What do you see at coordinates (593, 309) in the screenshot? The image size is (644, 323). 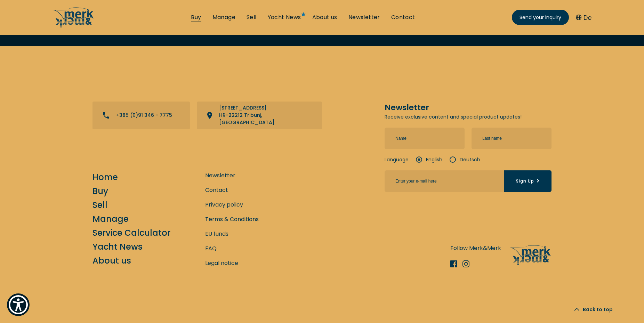 I see `button: Back to top` at bounding box center [593, 309].